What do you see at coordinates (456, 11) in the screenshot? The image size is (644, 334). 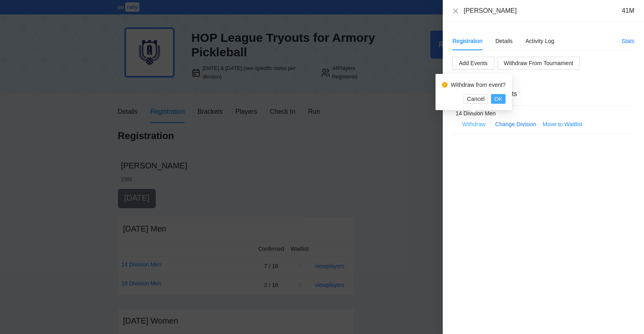 I see `button: Close` at bounding box center [456, 11].